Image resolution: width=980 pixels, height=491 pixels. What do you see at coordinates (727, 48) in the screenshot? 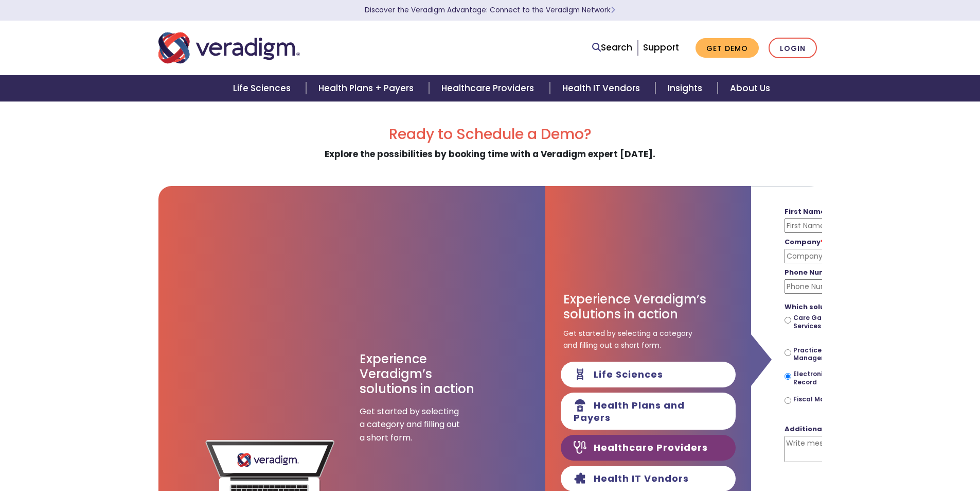
I see `a: Get Demo` at bounding box center [727, 48].